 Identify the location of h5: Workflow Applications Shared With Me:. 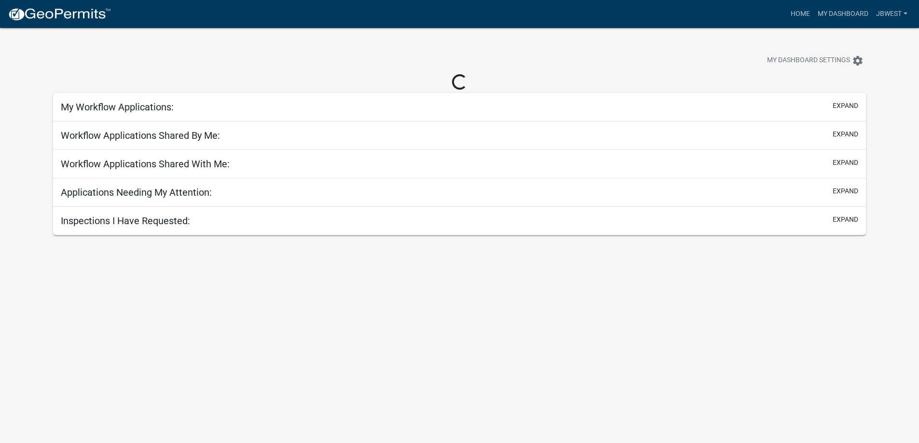
(145, 164).